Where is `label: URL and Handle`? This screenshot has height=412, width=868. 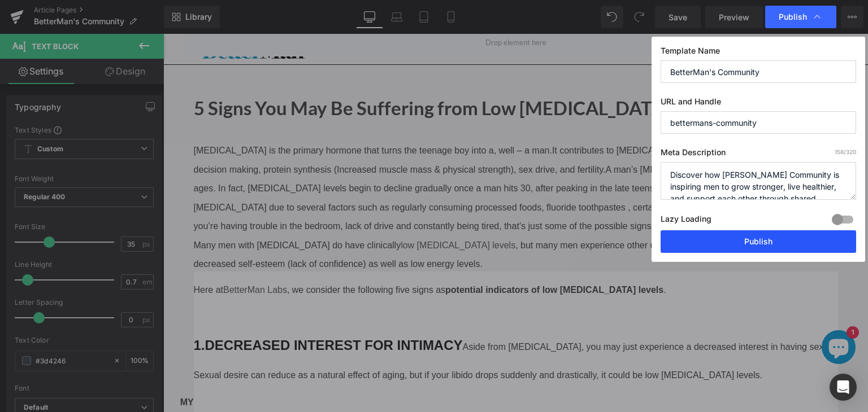
label: URL and Handle is located at coordinates (758, 104).